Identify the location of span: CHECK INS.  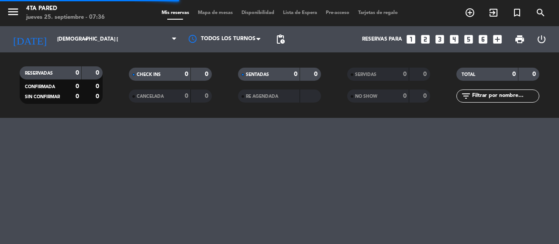
(149, 75).